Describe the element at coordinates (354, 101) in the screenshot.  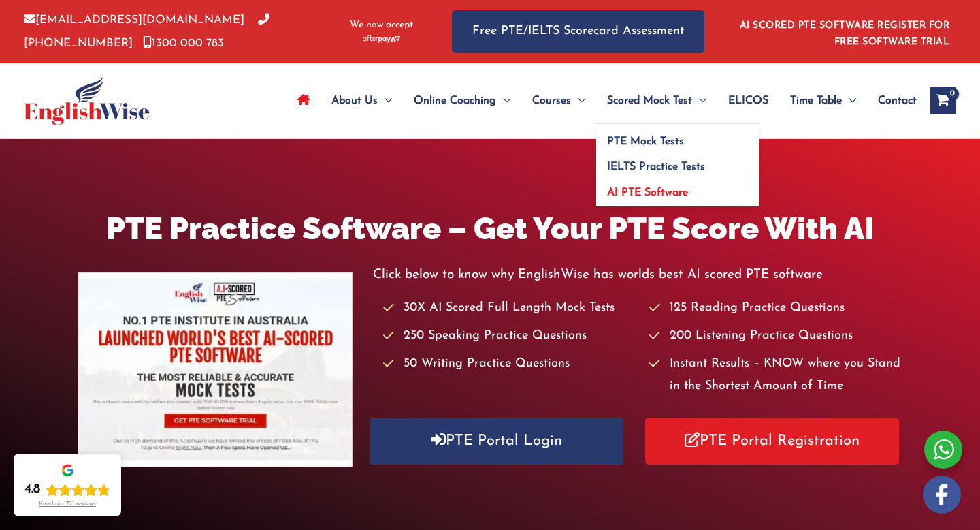
I see `span: About Us` at that location.